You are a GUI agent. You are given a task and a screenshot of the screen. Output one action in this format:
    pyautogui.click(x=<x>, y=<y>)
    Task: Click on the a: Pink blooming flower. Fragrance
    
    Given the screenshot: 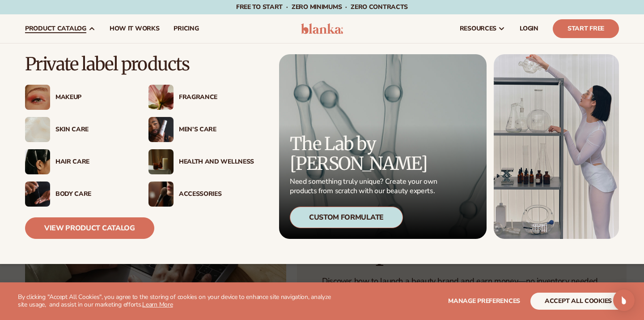 What is the action you would take?
    pyautogui.click(x=201, y=97)
    